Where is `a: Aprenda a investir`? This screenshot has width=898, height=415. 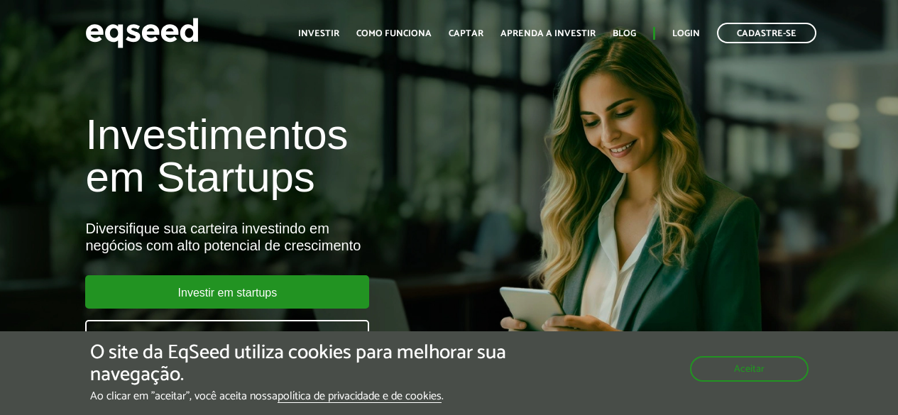 a: Aprenda a investir is located at coordinates (548, 33).